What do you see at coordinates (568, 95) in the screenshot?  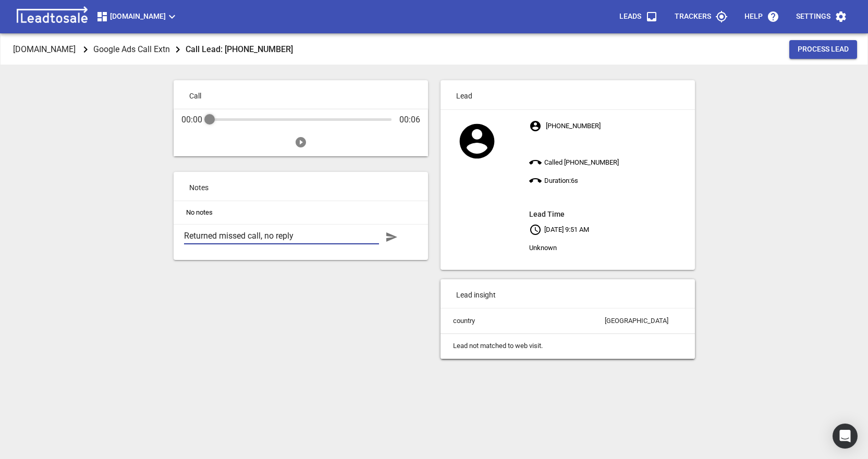 I see `p: Lead` at bounding box center [568, 95].